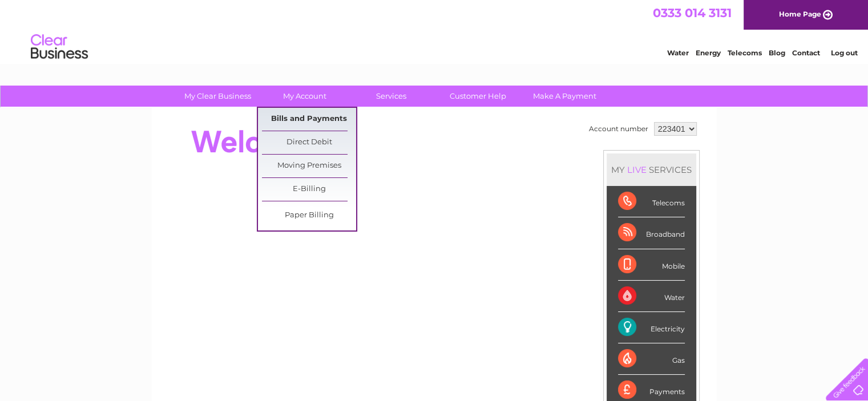 This screenshot has height=401, width=868. I want to click on a: Bills and Payments, so click(309, 119).